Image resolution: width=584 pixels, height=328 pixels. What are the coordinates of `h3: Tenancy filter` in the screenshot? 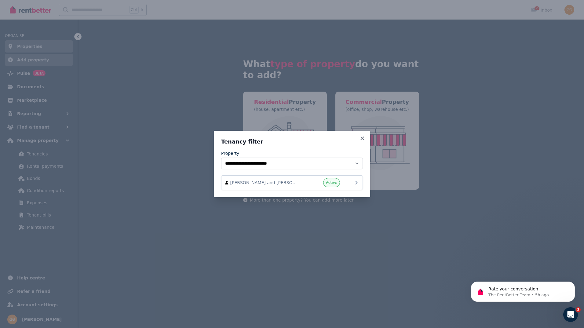 It's located at (292, 142).